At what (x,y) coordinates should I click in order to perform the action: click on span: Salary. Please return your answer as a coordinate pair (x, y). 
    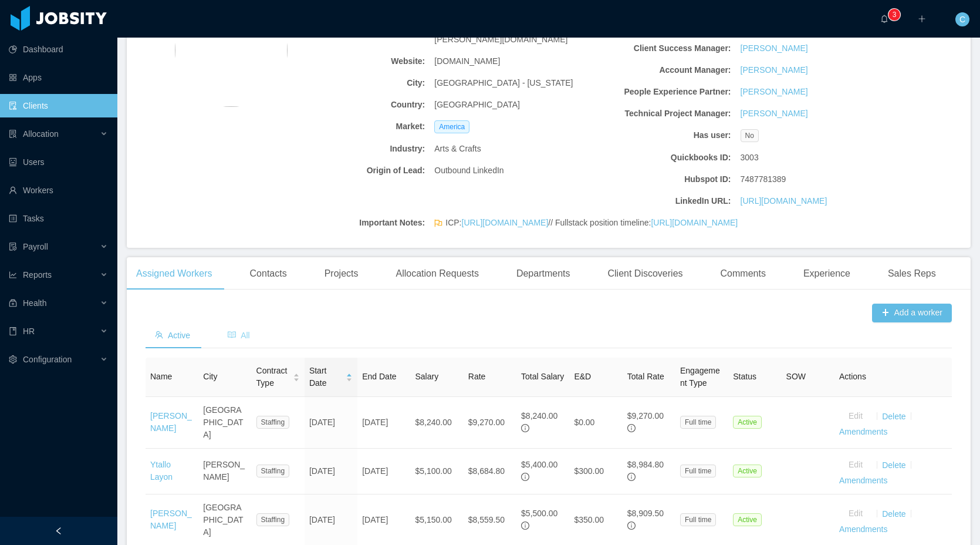
    Looking at the image, I should click on (427, 377).